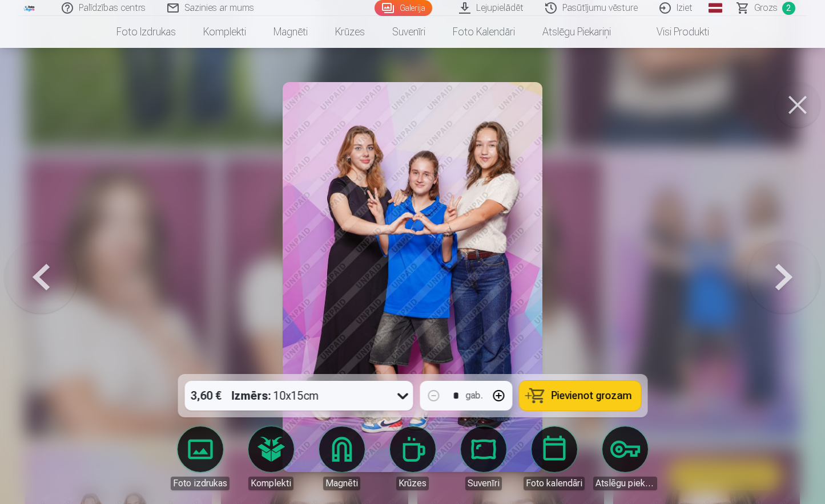  Describe the element at coordinates (788, 8) in the screenshot. I see `span: 2` at that location.